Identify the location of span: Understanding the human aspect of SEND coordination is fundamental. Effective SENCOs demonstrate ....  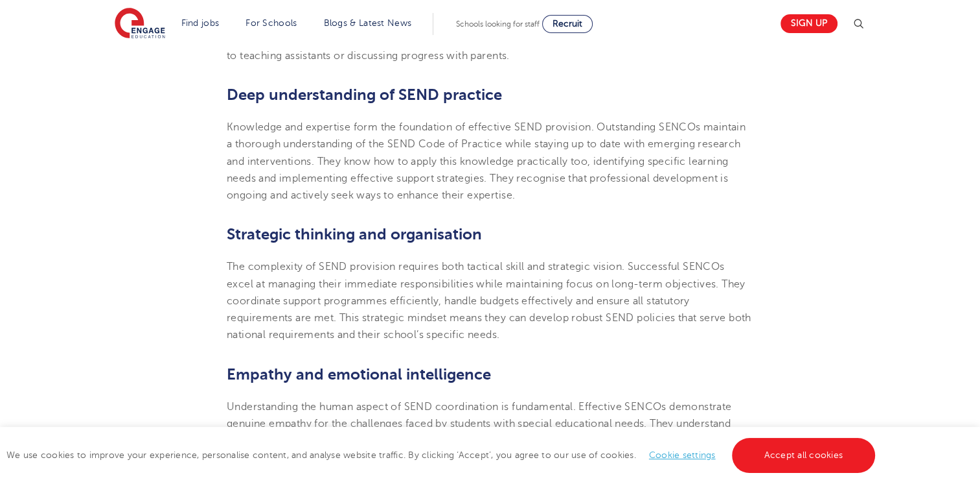
(481, 440).